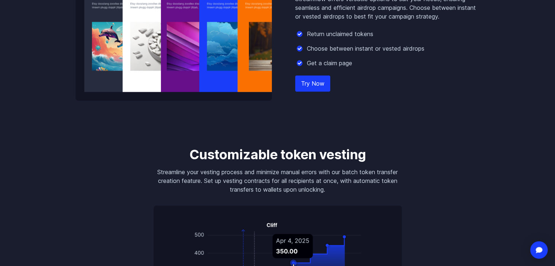  What do you see at coordinates (539, 250) in the screenshot?
I see `div: Open Intercom Messenger` at bounding box center [539, 250].